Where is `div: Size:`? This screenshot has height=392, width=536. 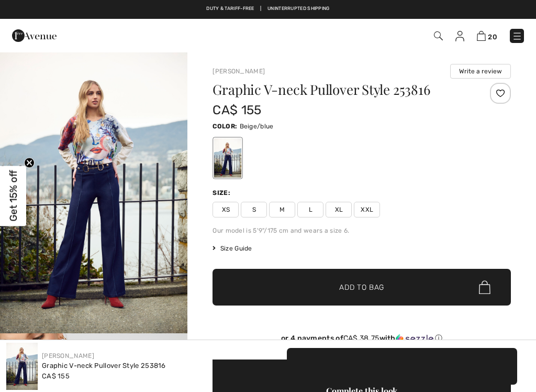 div: Size: is located at coordinates (222, 193).